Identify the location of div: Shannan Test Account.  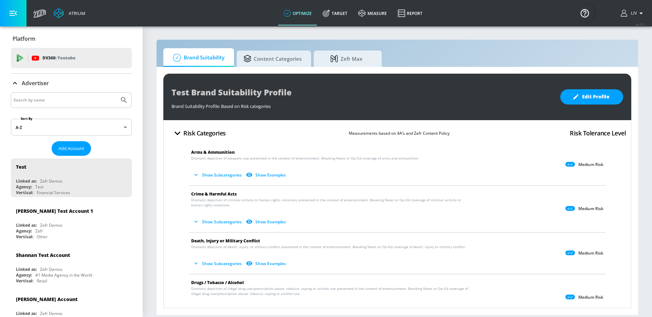
(43, 255).